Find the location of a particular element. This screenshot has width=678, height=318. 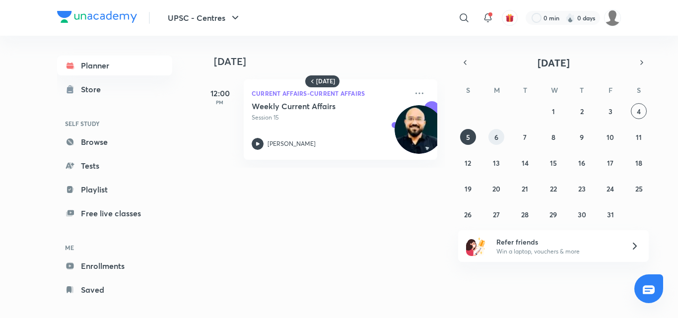

button: October 1, 2025 is located at coordinates (554, 111).